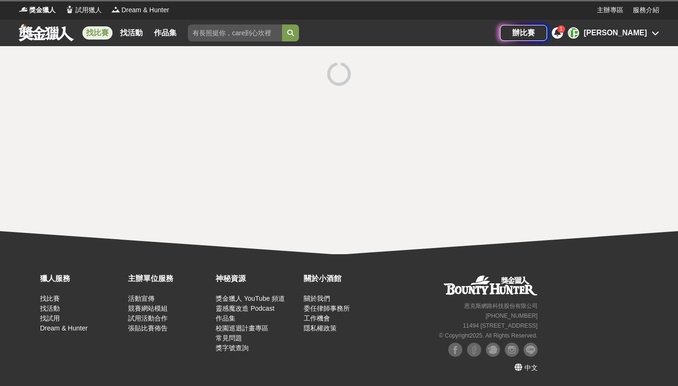  Describe the element at coordinates (83, 10) in the screenshot. I see `a: Logo試用獵人` at that location.